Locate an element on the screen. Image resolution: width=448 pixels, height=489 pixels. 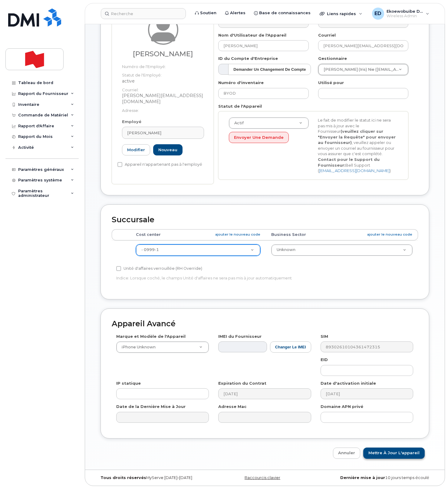
label: Statut de l'Appareil is located at coordinates (240, 106).